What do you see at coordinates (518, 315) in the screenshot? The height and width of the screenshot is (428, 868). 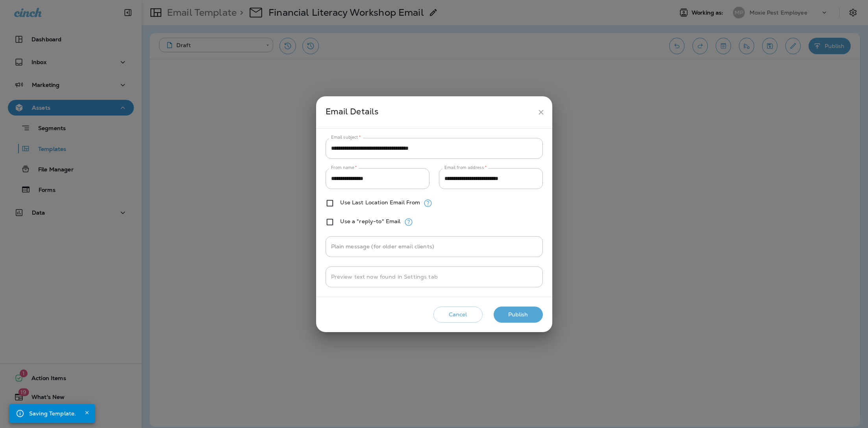 I see `button: Publish` at bounding box center [518, 315].